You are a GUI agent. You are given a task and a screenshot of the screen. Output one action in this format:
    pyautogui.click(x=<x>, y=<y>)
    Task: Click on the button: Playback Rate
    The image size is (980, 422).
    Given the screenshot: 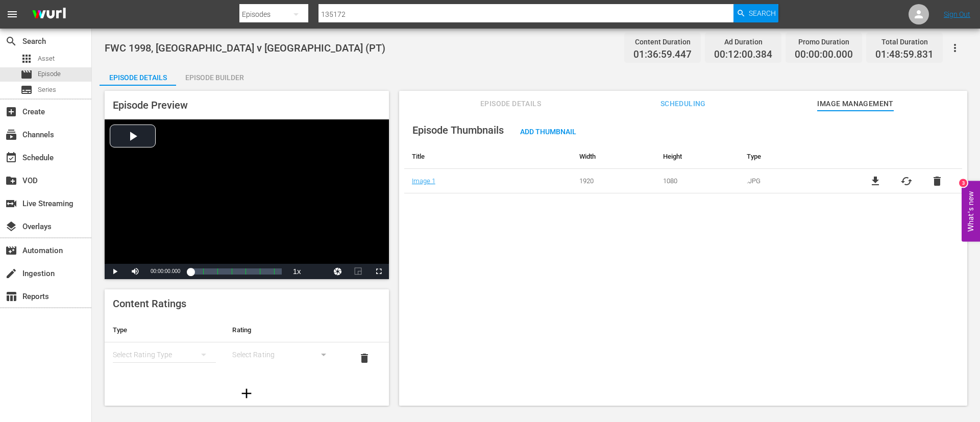 What is the action you would take?
    pyautogui.click(x=297, y=271)
    